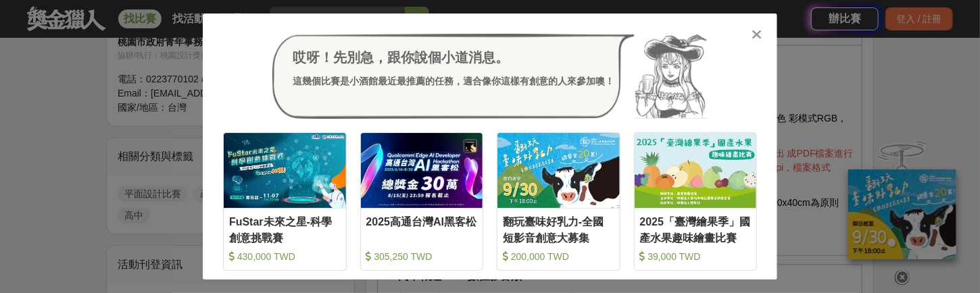 The width and height of the screenshot is (980, 293). Describe the element at coordinates (695, 257) in the screenshot. I see `div: 39,000 TWD` at that location.